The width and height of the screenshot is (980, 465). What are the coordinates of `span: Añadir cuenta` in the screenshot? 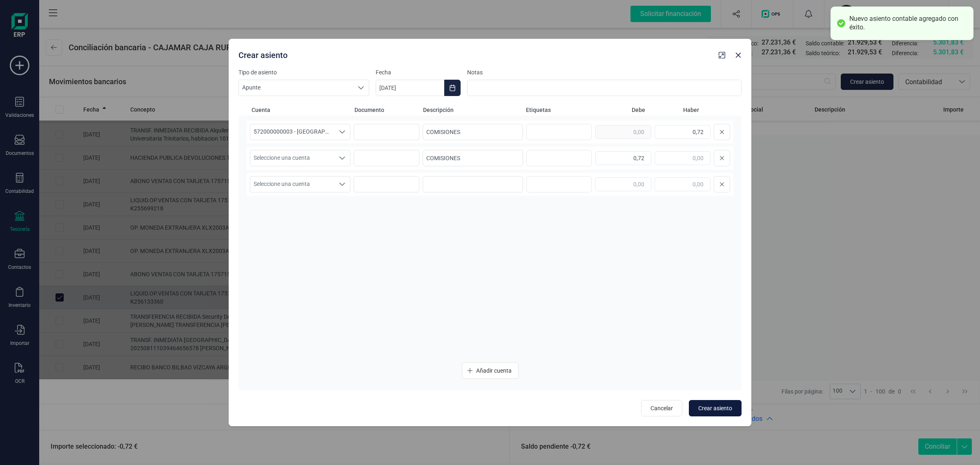 It's located at (493, 370).